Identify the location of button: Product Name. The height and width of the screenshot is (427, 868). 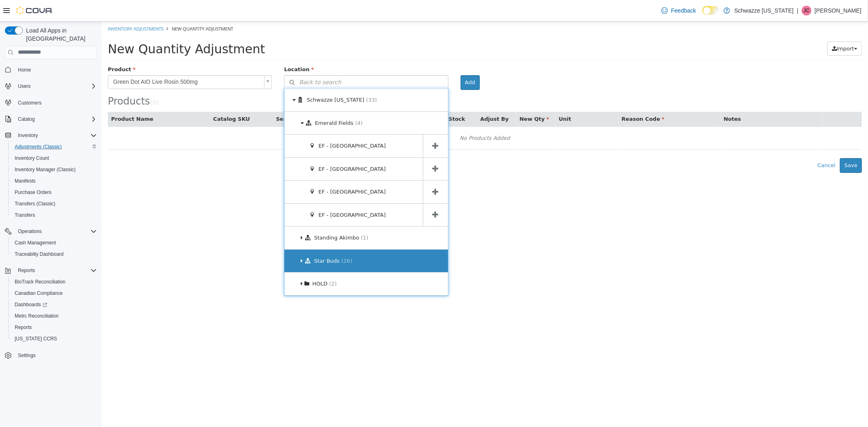
(32, 98).